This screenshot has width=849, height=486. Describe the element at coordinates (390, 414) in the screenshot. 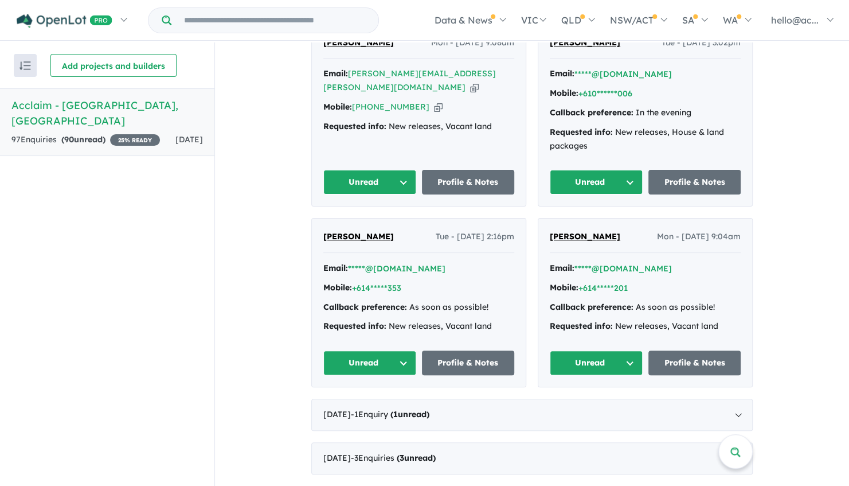

I see `span: - 1 Enquir y` at that location.